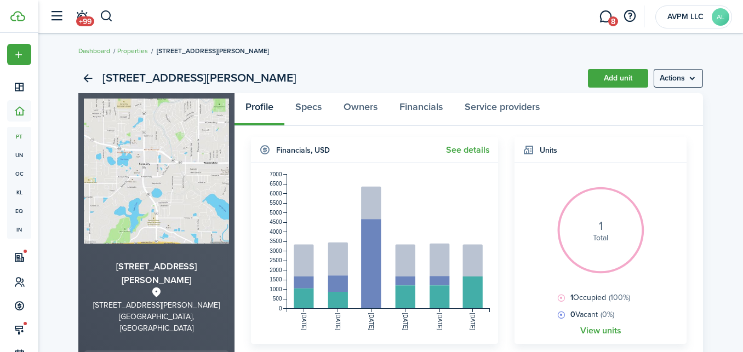  What do you see at coordinates (468, 150) in the screenshot?
I see `a: See details` at bounding box center [468, 150].